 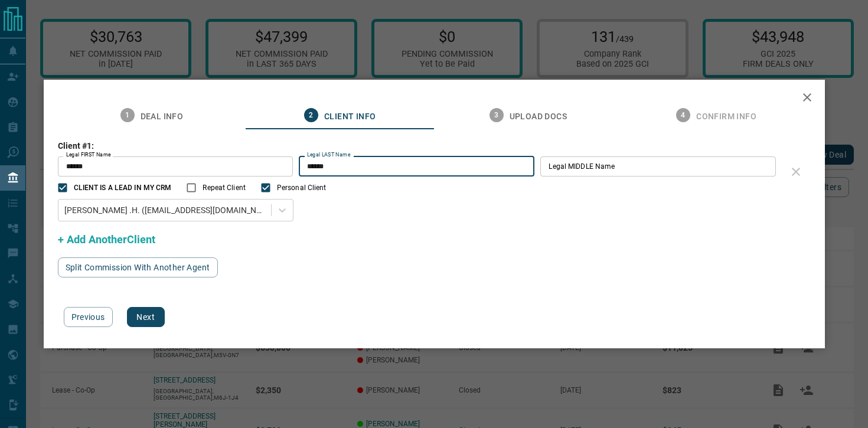 What do you see at coordinates (538, 117) in the screenshot?
I see `span: Upload Docs` at bounding box center [538, 117].